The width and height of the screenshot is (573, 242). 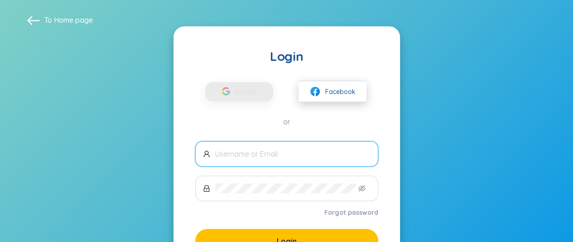 What do you see at coordinates (239, 92) in the screenshot?
I see `button: Google` at bounding box center [239, 92].